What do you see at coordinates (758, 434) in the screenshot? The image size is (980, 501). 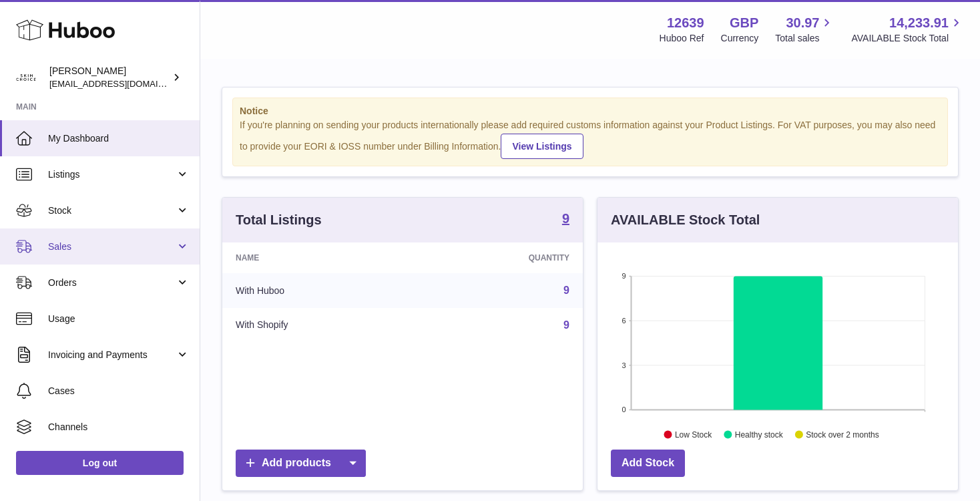 I see `text: Healthy stock` at bounding box center [758, 434].